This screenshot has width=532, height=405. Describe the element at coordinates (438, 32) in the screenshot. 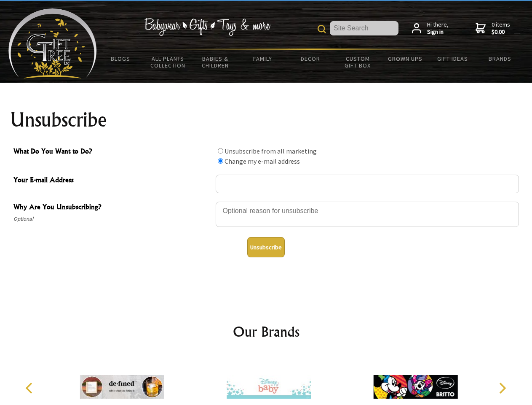

I see `strong: Sign in` at that location.